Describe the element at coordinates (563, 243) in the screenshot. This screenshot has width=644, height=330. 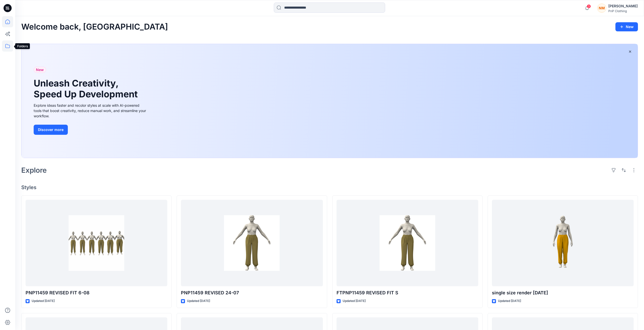
I see `a: single size render 8/07/25` at that location.